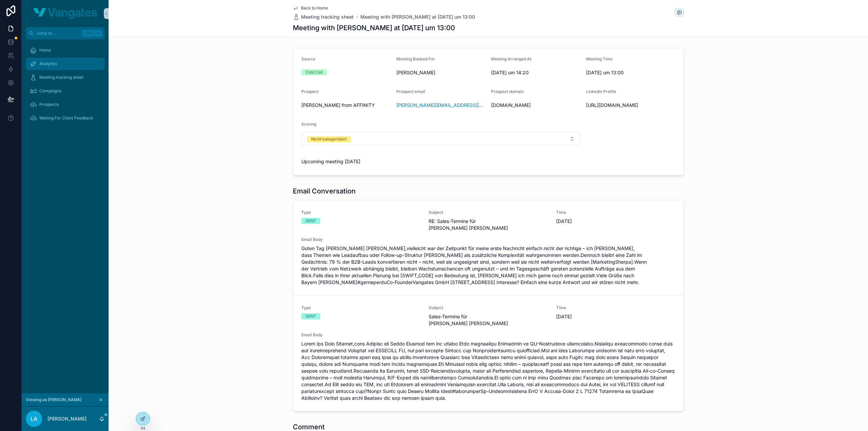 The width and height of the screenshot is (868, 431). What do you see at coordinates (65, 86) in the screenshot?
I see `div: scrollable content` at bounding box center [65, 86].